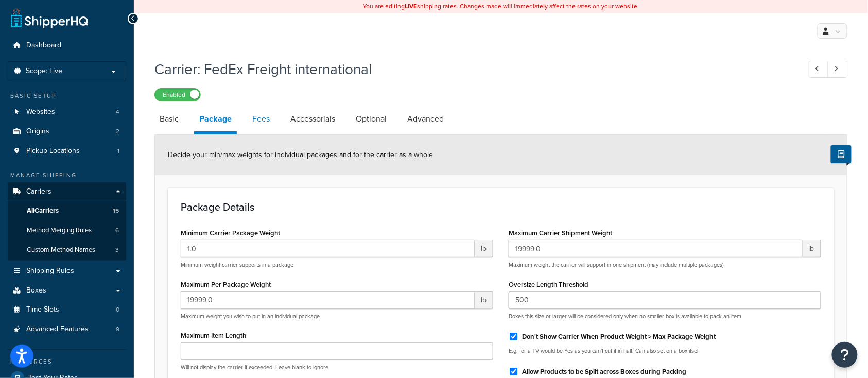 This screenshot has width=868, height=378. What do you see at coordinates (43, 211) in the screenshot?
I see `span: All Carriers` at bounding box center [43, 211].